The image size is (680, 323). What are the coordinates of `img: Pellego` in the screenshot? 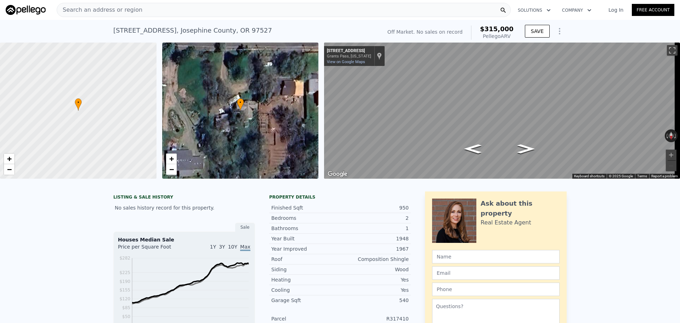 It's located at (26, 10).